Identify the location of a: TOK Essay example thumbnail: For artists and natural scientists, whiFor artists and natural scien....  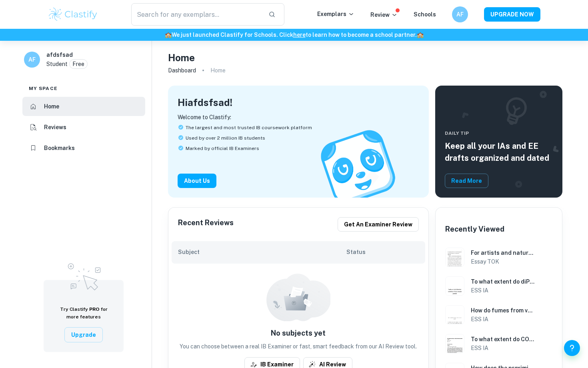
(498, 258).